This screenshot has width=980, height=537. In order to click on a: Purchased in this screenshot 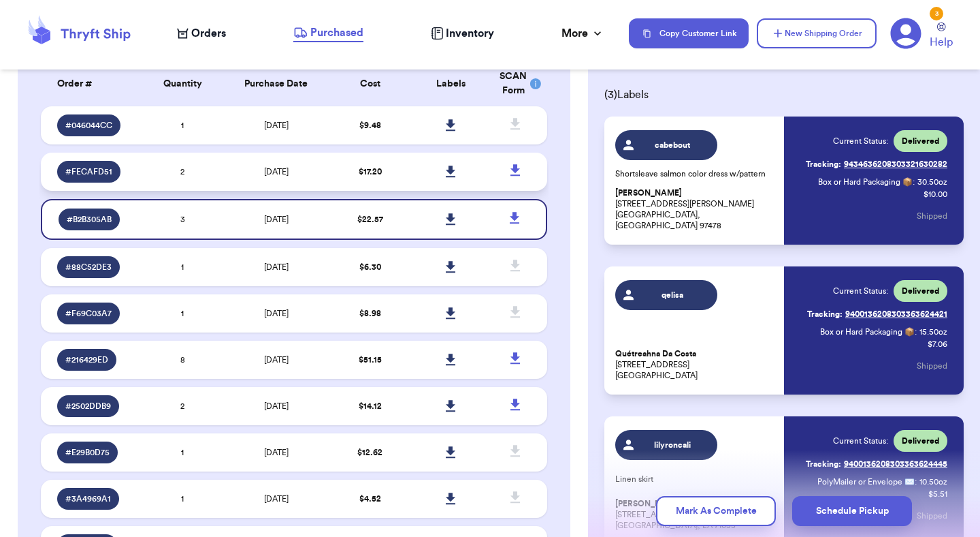, I will do `click(328, 33)`.